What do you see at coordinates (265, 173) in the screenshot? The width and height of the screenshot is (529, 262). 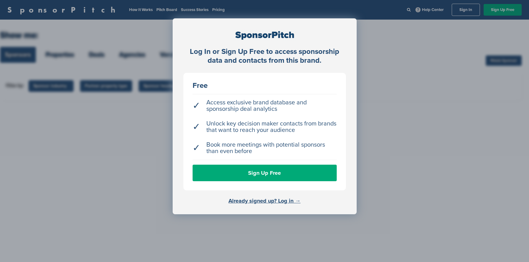 I see `a: Sign Up Free` at bounding box center [265, 173].